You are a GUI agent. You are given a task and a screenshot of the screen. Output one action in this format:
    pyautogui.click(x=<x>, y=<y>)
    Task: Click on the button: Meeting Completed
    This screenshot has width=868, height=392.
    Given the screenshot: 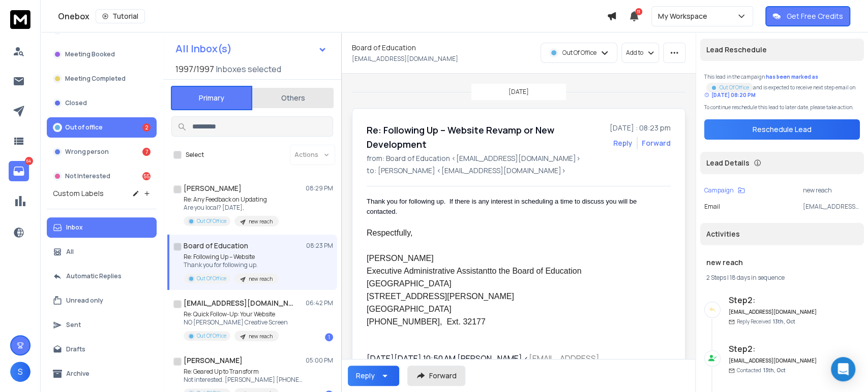 What is the action you would take?
    pyautogui.click(x=102, y=79)
    